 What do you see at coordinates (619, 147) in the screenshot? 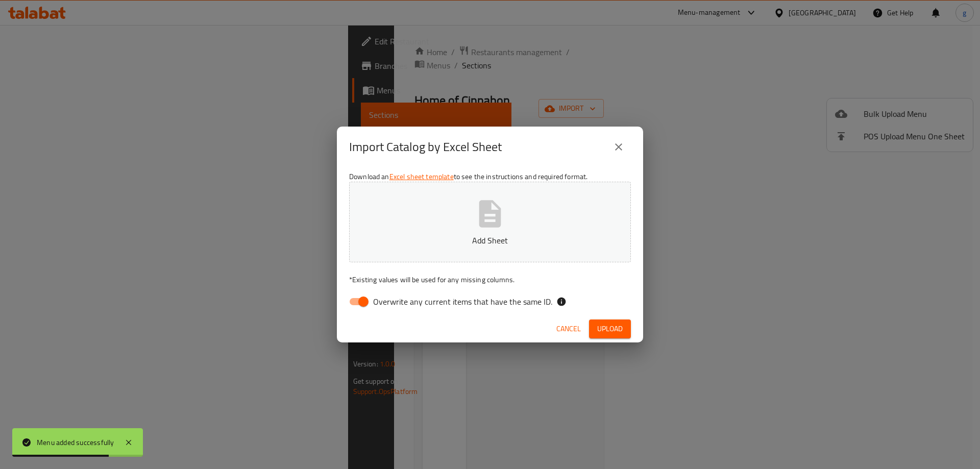
I see `button: close` at bounding box center [619, 147].